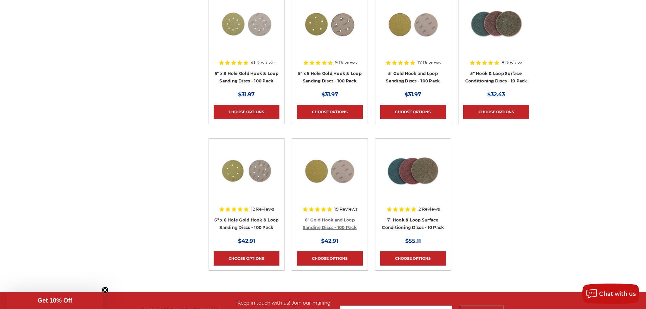 Image resolution: width=646 pixels, height=309 pixels. Describe the element at coordinates (329, 176) in the screenshot. I see `a: 6" inch hook & loop disc` at that location.